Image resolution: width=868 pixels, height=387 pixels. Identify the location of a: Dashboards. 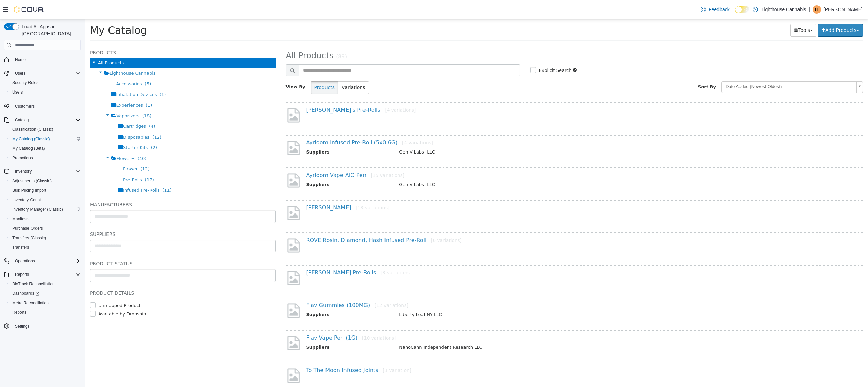
(45, 293).